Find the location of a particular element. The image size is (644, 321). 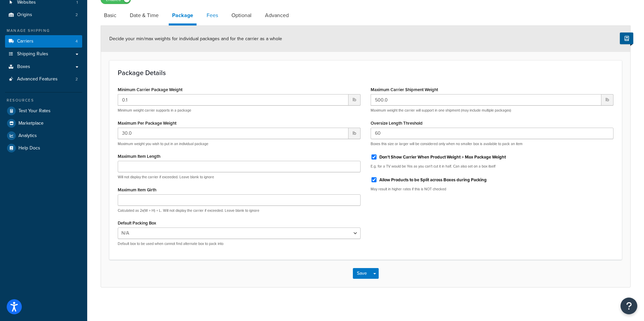

span: Shipping Rules is located at coordinates (32, 54).